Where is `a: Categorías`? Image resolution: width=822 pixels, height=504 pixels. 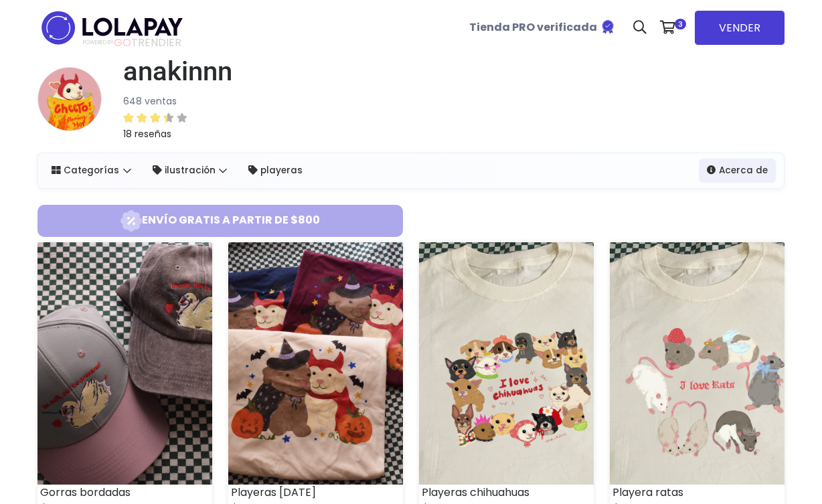 a: Categorías is located at coordinates (91, 171).